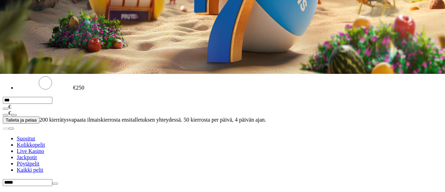 This screenshot has height=192, width=445. I want to click on input: Search, so click(28, 183).